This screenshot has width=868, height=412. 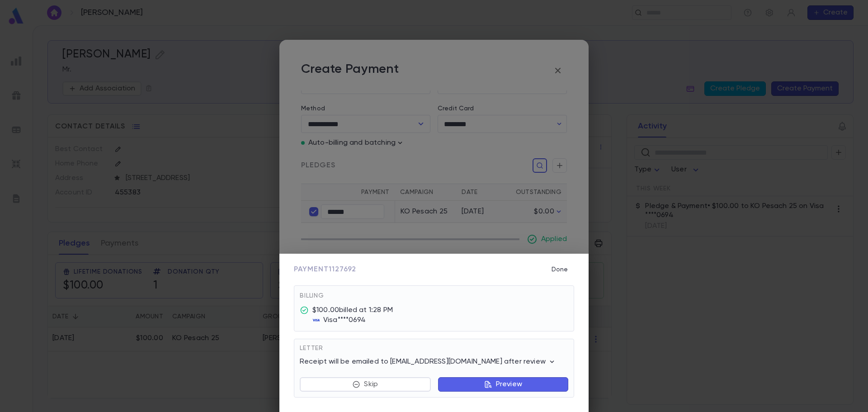 I want to click on button: Done, so click(x=559, y=270).